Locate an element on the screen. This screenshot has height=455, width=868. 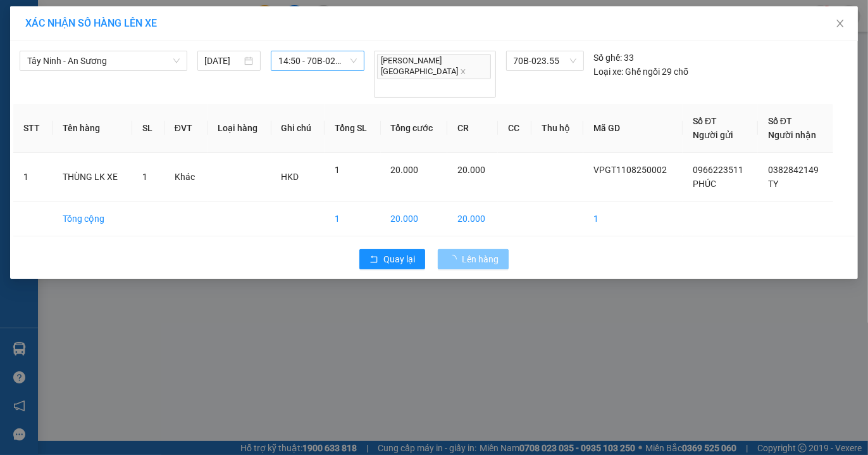
span: rollback is located at coordinates (374, 259).